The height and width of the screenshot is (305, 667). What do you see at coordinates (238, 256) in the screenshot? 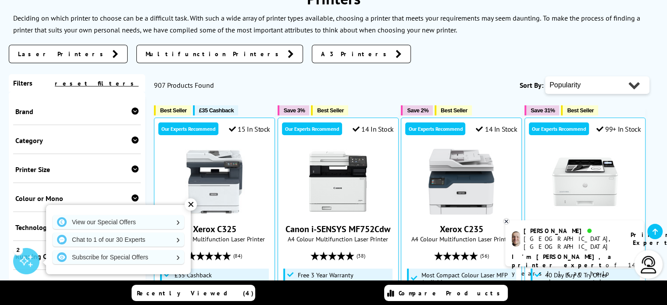
I see `span: (84)` at bounding box center [238, 256].